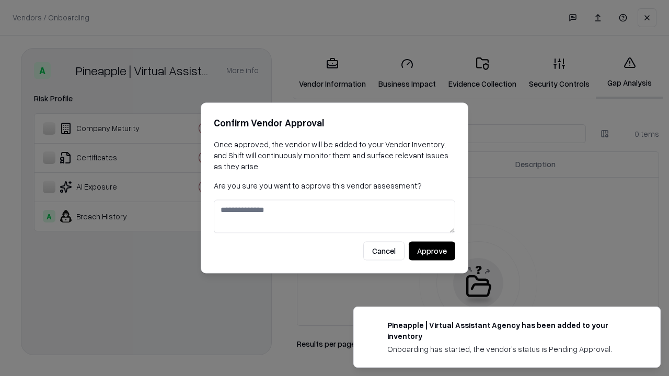 This screenshot has height=376, width=669. What do you see at coordinates (334, 123) in the screenshot?
I see `h2: Confirm Vendor Approval` at bounding box center [334, 123].